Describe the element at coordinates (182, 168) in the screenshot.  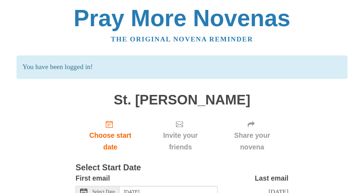
I see `h3: Select Start Date` at that location.